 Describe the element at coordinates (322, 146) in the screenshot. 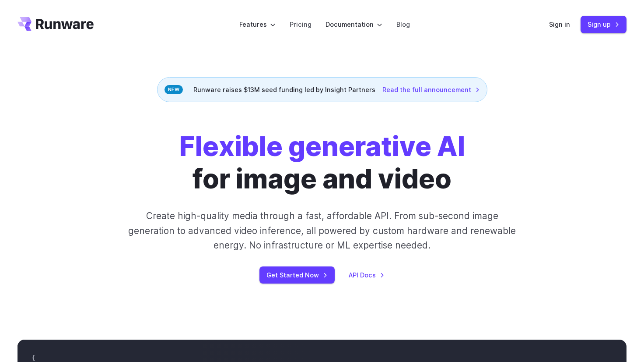

I see `strong: Flexible generative AI` at that location.